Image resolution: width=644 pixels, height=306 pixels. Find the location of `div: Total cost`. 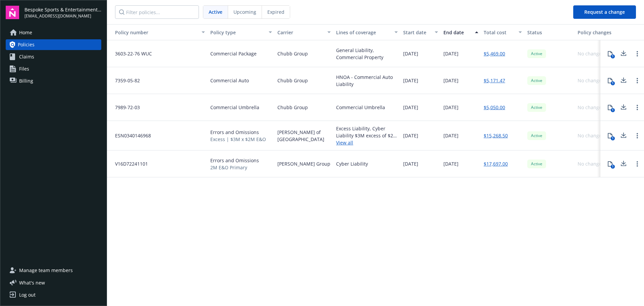

div: Total cost is located at coordinates (499, 32).